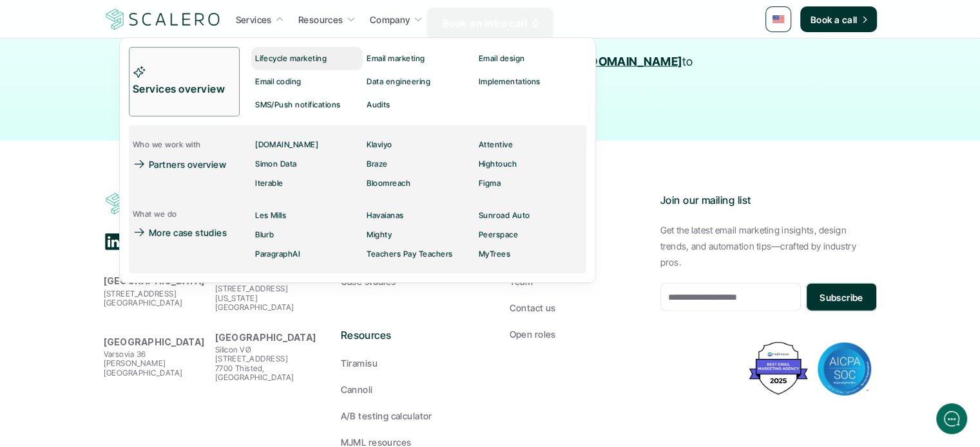 The height and width of the screenshot is (447, 980). What do you see at coordinates (254, 19) in the screenshot?
I see `p: Services` at bounding box center [254, 19].